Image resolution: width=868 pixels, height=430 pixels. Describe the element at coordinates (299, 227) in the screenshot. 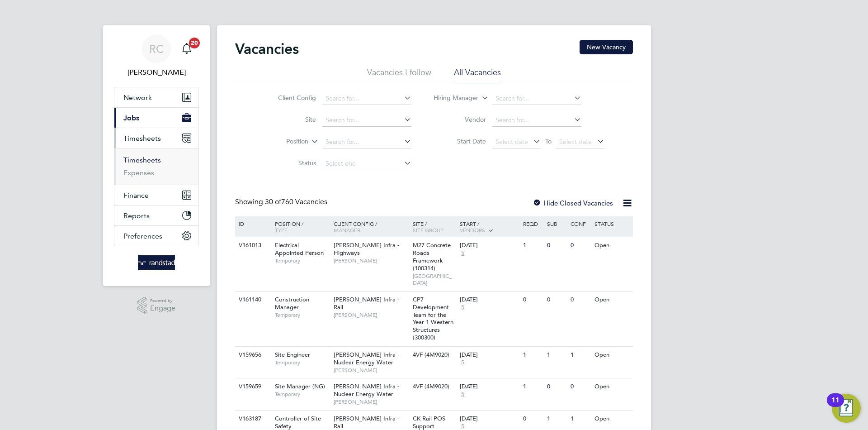

I see `div: Position /` at that location.